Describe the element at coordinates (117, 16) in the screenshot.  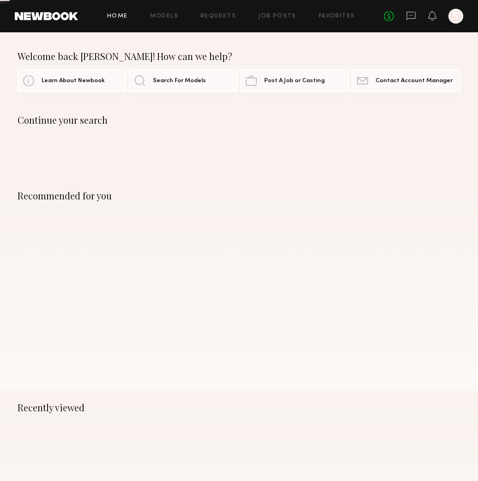
I see `a: Home` at that location.